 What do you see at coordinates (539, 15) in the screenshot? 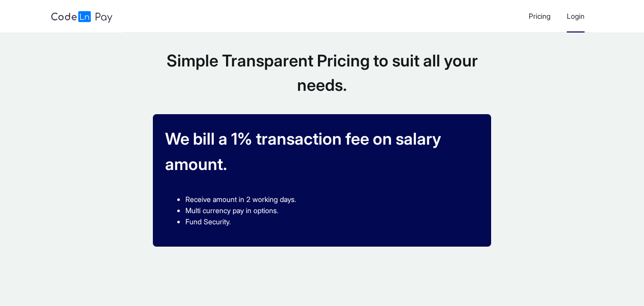
I see `span: Pricing` at bounding box center [539, 15].